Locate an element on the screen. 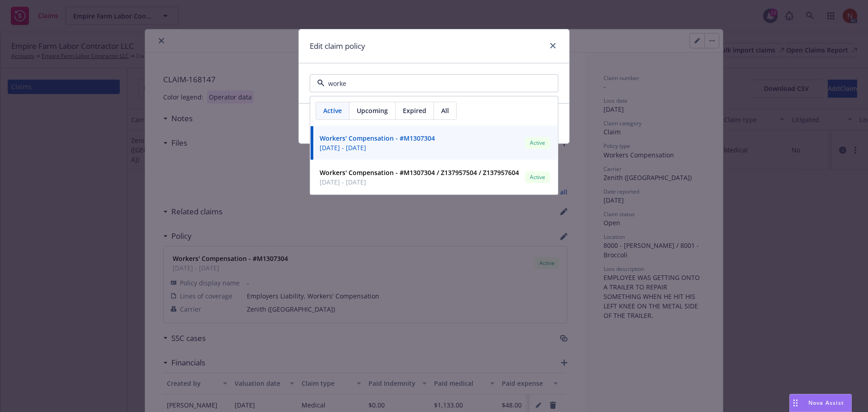 This screenshot has width=868, height=412. strong: Workers' Compensation - #M1307304 is located at coordinates (377, 138).